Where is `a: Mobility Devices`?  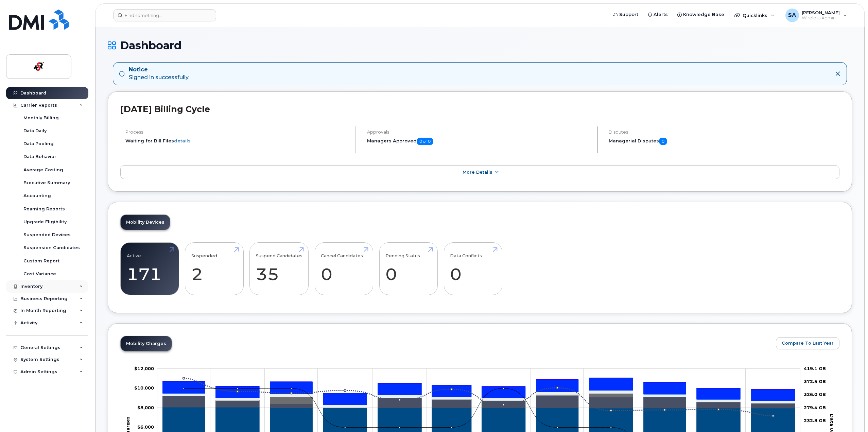
a: Mobility Devices is located at coordinates (145, 222).